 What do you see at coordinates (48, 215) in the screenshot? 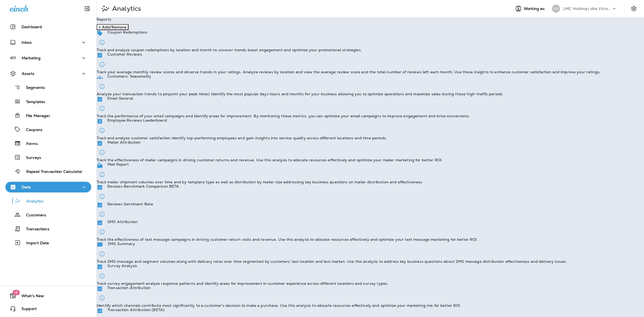
I see `button: Customers` at bounding box center [48, 215].